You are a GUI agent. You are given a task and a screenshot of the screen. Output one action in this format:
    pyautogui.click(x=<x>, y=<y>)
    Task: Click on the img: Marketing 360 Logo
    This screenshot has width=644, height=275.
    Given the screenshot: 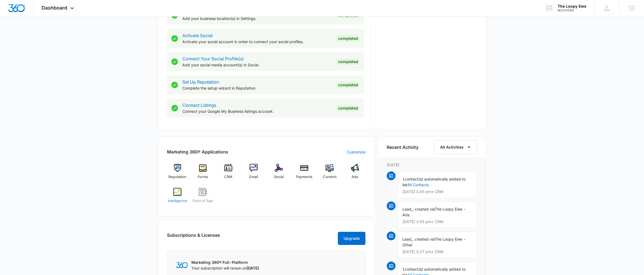 What is the action you would take?
    pyautogui.click(x=182, y=265)
    